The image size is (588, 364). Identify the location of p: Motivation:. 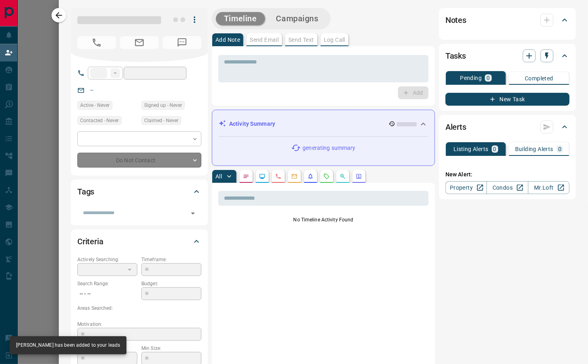
(139, 325).